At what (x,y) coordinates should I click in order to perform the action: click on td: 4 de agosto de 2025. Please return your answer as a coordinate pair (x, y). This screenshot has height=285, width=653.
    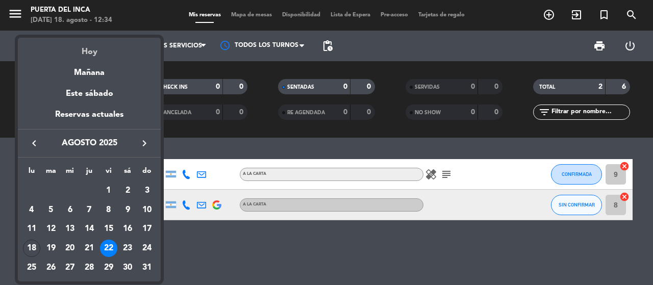
    Looking at the image, I should click on (32, 210).